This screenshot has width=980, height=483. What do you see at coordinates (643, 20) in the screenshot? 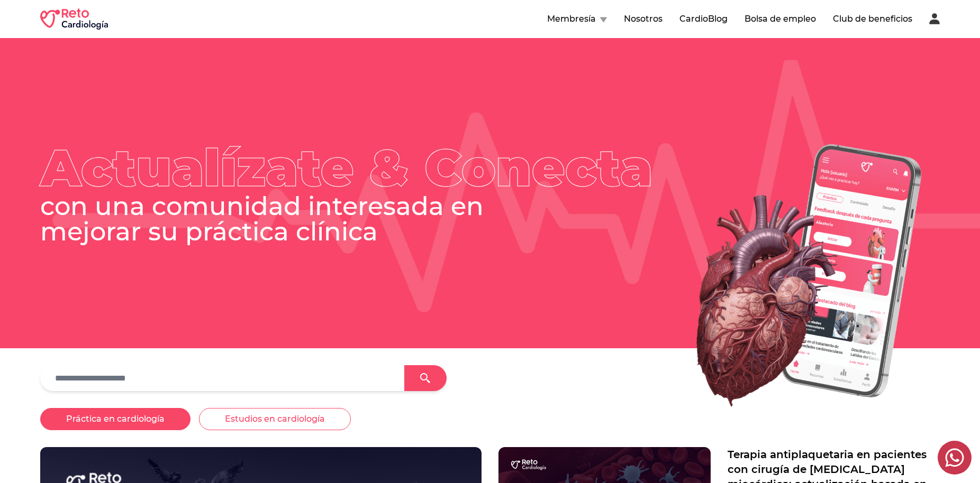
I see `a: Nosotros` at bounding box center [643, 20].